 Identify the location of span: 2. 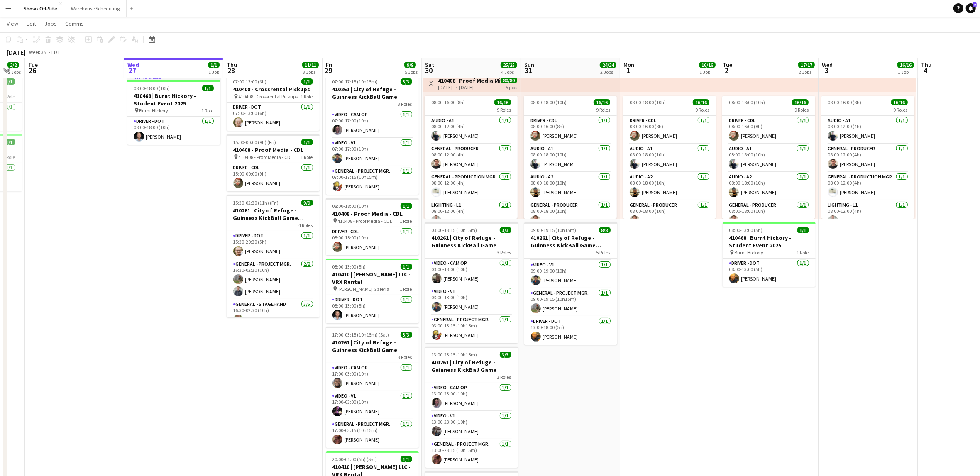
(974, 5).